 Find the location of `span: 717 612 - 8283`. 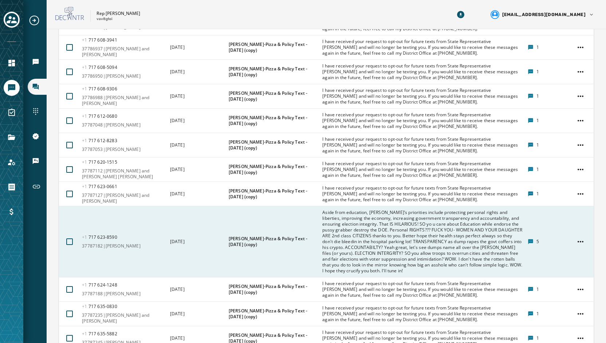

span: 717 612 - 8283 is located at coordinates (99, 140).